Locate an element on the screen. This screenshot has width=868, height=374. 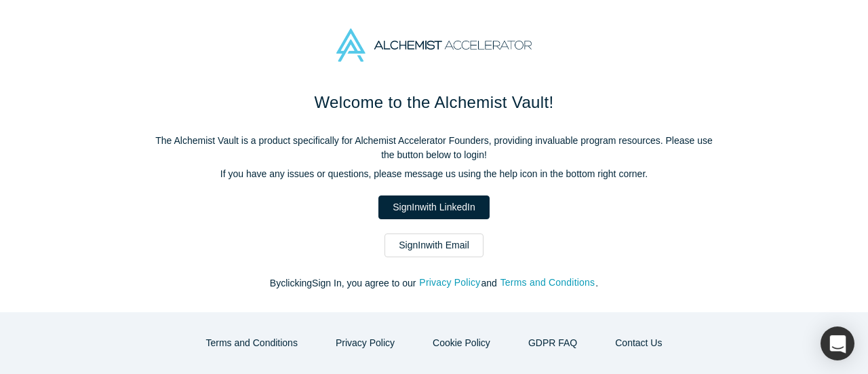
button: Contact Us is located at coordinates (638, 342).